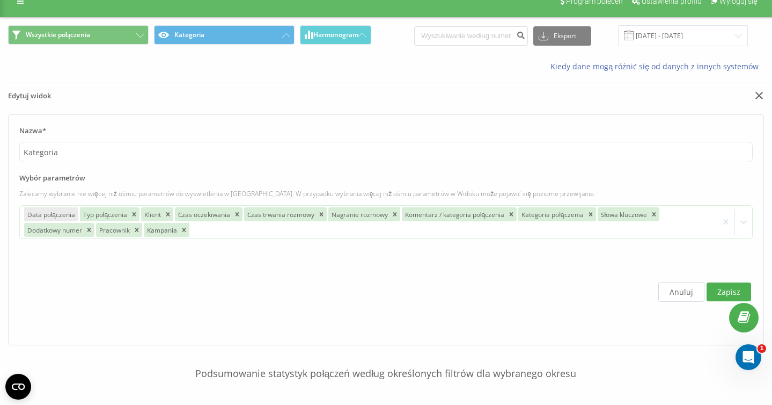 The image size is (772, 405). I want to click on div: Remove Klient, so click(168, 214).